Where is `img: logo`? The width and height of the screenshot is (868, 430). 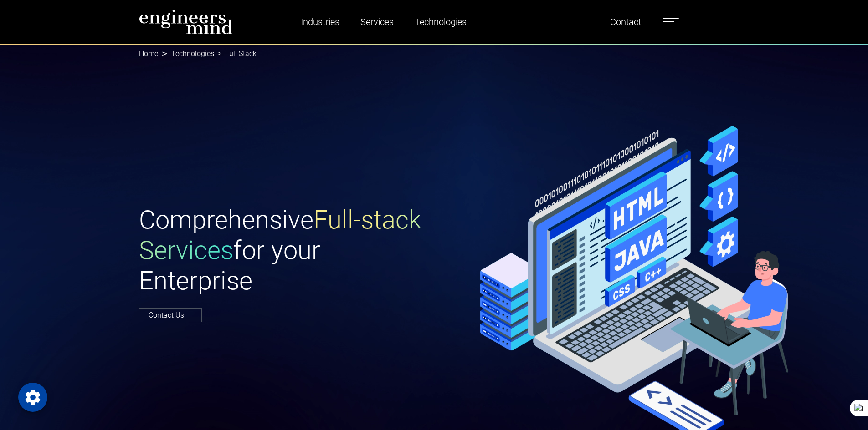 img: logo is located at coordinates (186, 22).